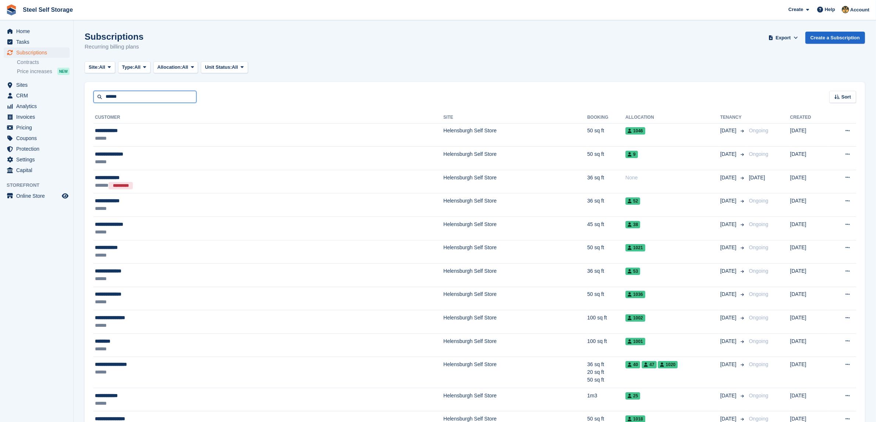 The width and height of the screenshot is (876, 422). What do you see at coordinates (668, 365) in the screenshot?
I see `span: 1020` at bounding box center [668, 365].